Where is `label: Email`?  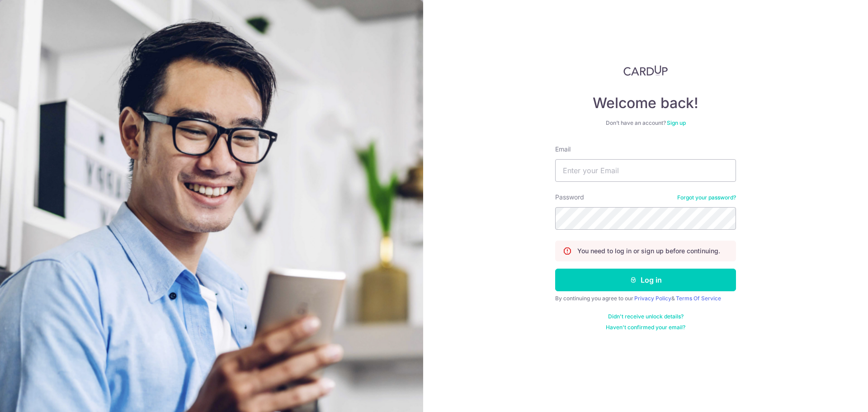
label: Email is located at coordinates (563, 149).